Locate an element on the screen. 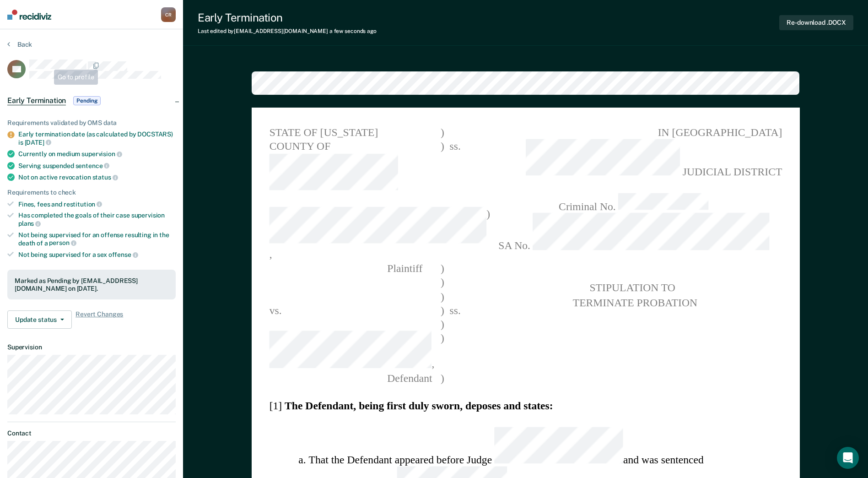 The image size is (868, 478). div: C R is located at coordinates (168, 15).